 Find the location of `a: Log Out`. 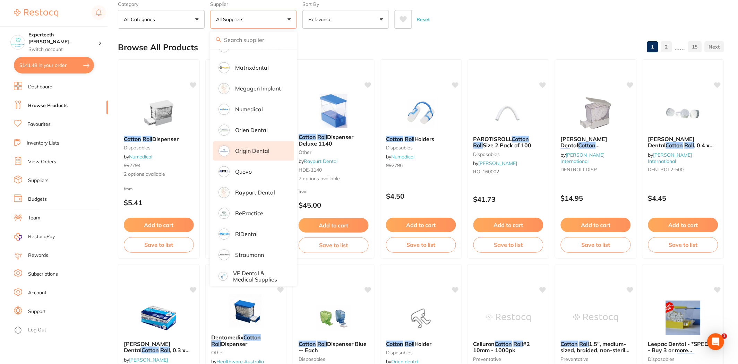

a: Log Out is located at coordinates (37, 330).